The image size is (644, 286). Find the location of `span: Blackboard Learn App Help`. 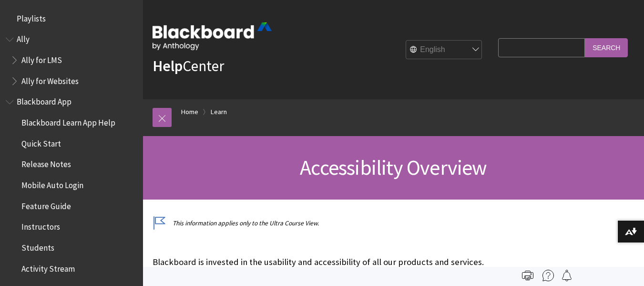

span: Blackboard Learn App Help is located at coordinates (68, 121).